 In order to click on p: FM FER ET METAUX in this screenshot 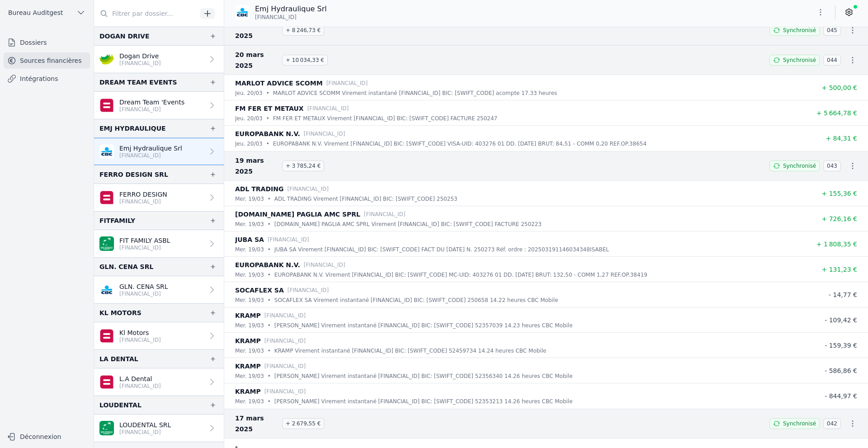, I will do `click(269, 108)`.